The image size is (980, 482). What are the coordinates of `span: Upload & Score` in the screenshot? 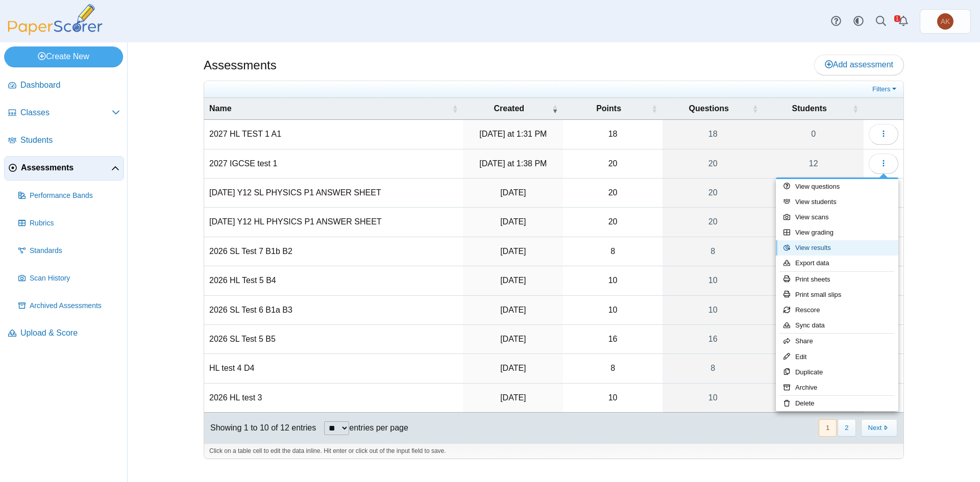 It's located at (70, 333).